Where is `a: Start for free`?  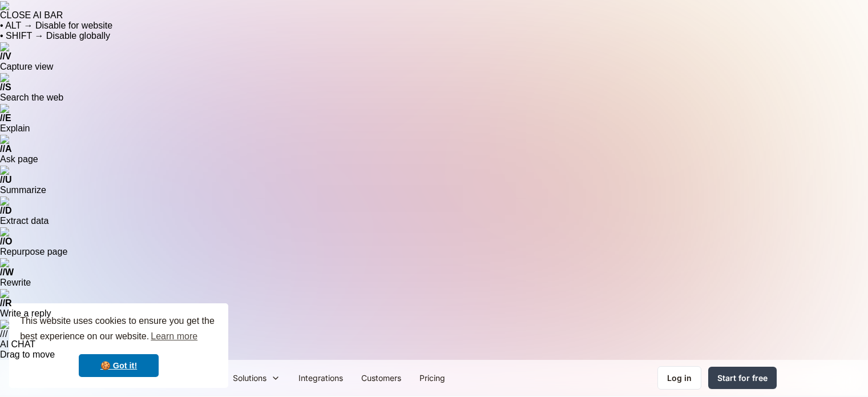 a: Start for free is located at coordinates (742, 377).